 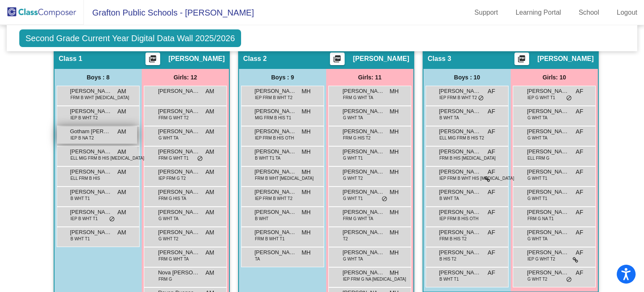 I want to click on span: IEP B WHT T2, so click(x=84, y=118).